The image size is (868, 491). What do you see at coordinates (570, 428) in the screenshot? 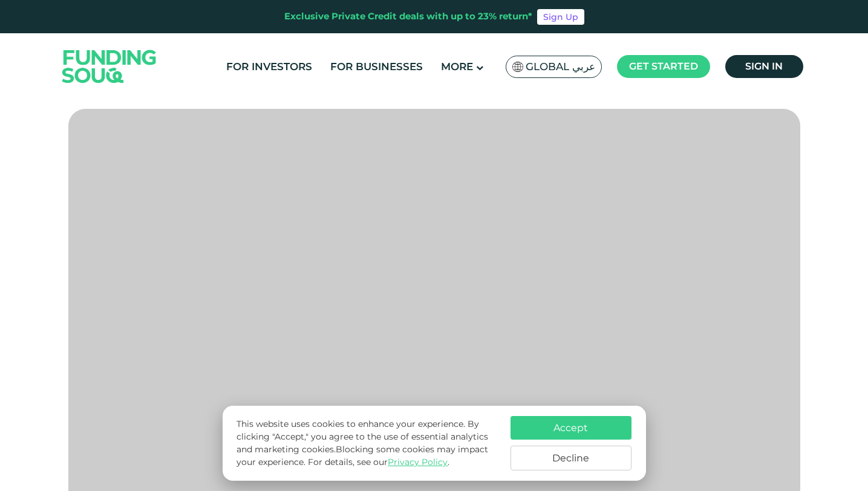
I see `button: Accept` at bounding box center [570, 428].